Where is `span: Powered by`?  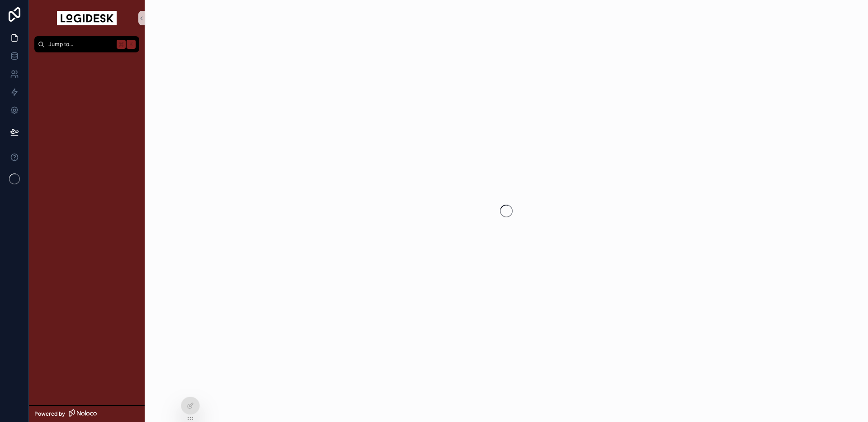
span: Powered by is located at coordinates (50, 414).